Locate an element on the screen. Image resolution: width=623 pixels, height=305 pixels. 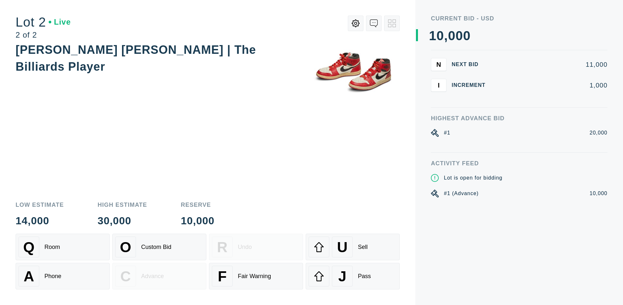
div: Phone is located at coordinates (53, 276).